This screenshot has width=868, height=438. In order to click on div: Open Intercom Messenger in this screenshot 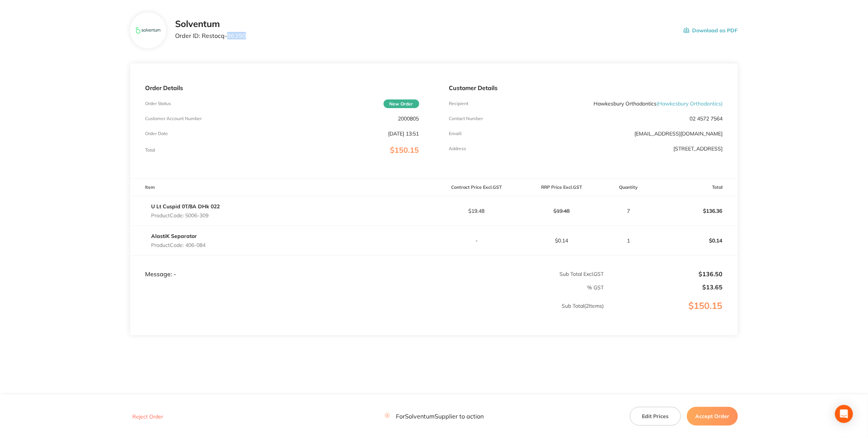, I will do `click(843, 413)`.